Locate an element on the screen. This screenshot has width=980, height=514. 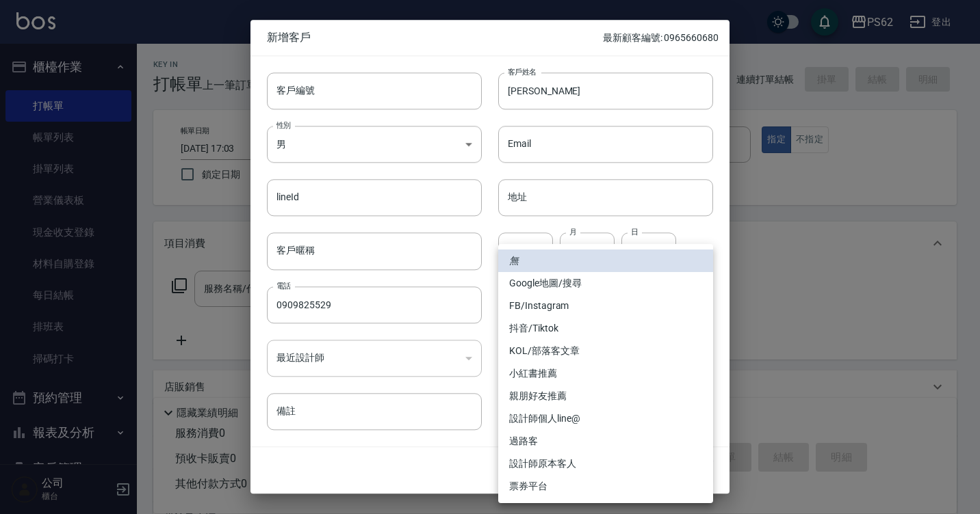
li: Google地圖/搜尋 is located at coordinates (606, 283).